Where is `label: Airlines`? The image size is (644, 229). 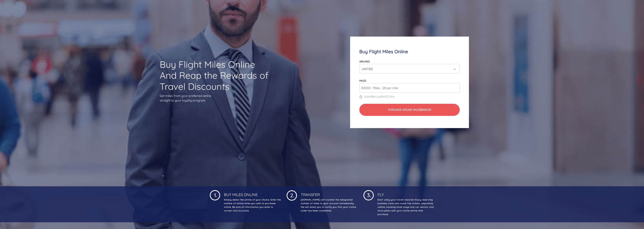 label: Airlines is located at coordinates (364, 62).